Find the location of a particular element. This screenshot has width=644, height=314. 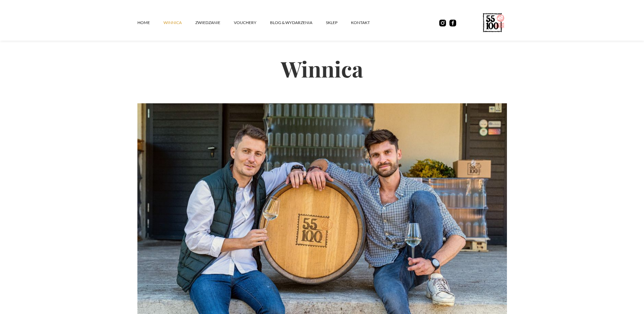

a: Blog & Wydarzenia is located at coordinates (298, 23).